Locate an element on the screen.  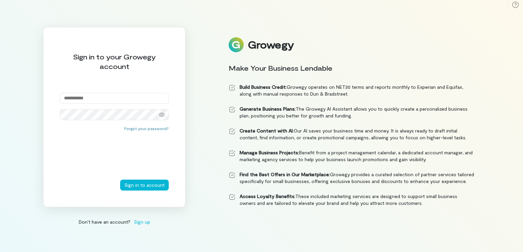
div: Growegy is located at coordinates (271, 45).